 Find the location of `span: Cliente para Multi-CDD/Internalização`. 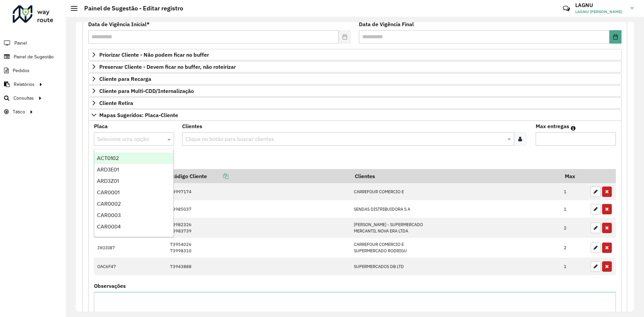

span: Cliente para Multi-CDD/Internalização is located at coordinates (147, 91).